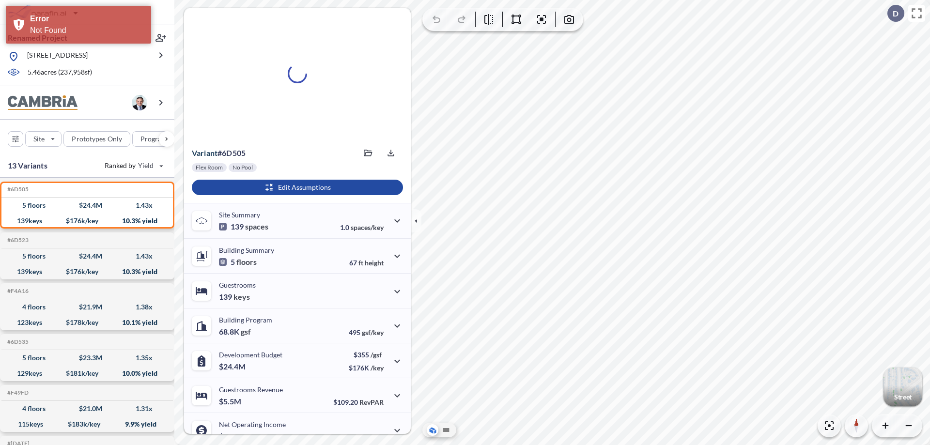 The width and height of the screenshot is (930, 445). I want to click on span: /key, so click(377, 367).